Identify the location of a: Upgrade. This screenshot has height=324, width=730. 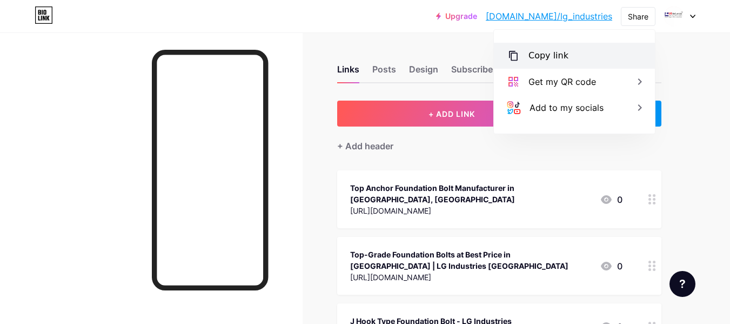
(457, 16).